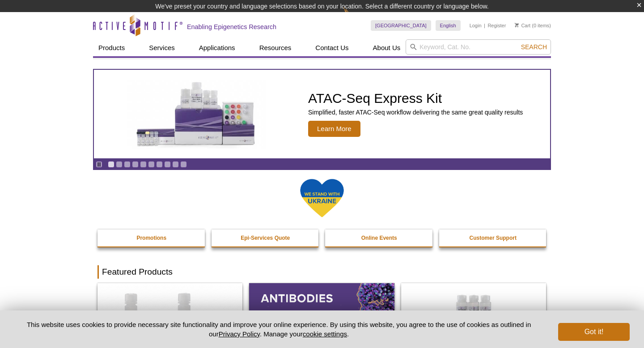  I want to click on h2: Featured Products, so click(322, 272).